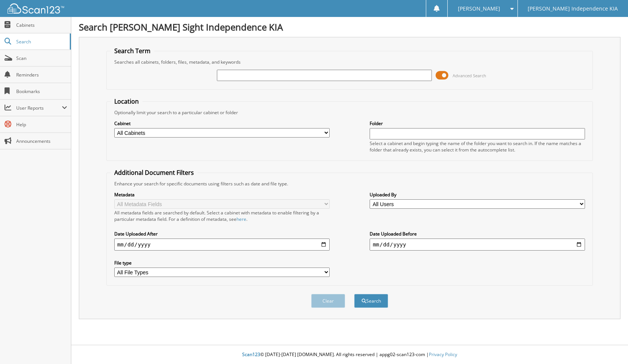 The image size is (628, 364). I want to click on input: end, so click(477, 244).